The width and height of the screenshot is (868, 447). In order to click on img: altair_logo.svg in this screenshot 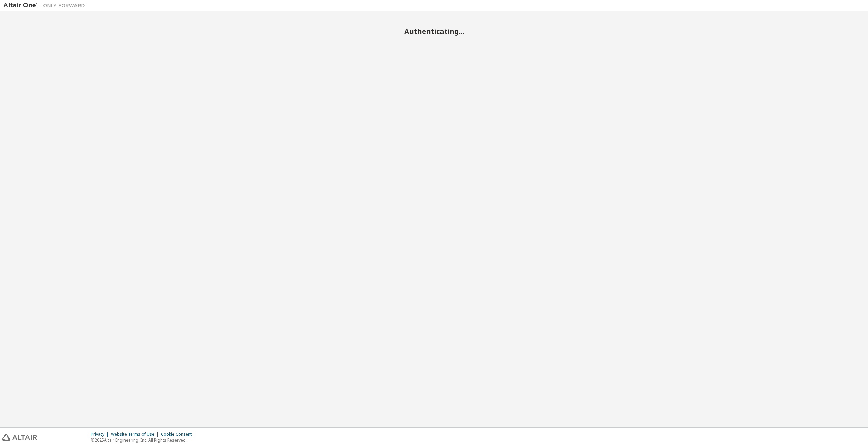, I will do `click(20, 437)`.